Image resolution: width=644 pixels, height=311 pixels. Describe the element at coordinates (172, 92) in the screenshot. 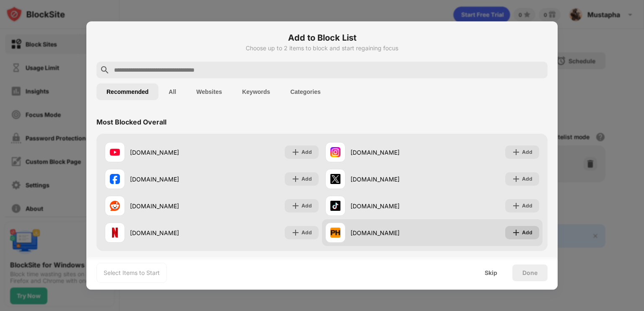

I see `button: All` at that location.